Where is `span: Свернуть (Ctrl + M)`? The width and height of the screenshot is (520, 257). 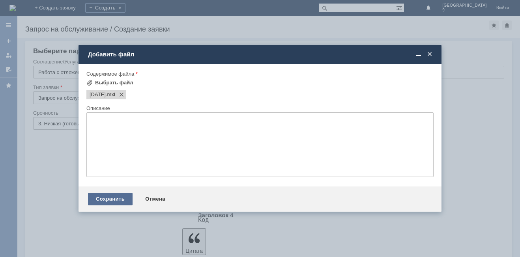 span: Свернуть (Ctrl + M) is located at coordinates (419, 54).